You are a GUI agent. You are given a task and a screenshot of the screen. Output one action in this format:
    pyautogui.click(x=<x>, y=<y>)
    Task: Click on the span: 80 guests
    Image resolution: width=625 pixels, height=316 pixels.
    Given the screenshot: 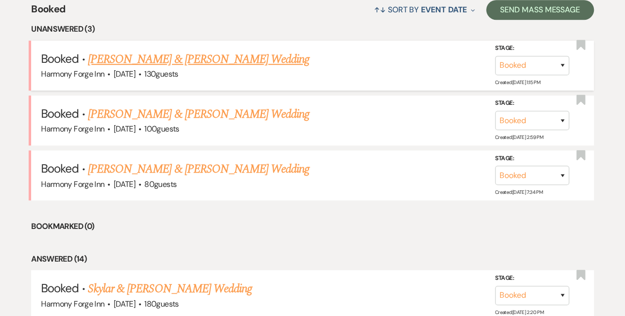 What is the action you would take?
    pyautogui.click(x=160, y=184)
    